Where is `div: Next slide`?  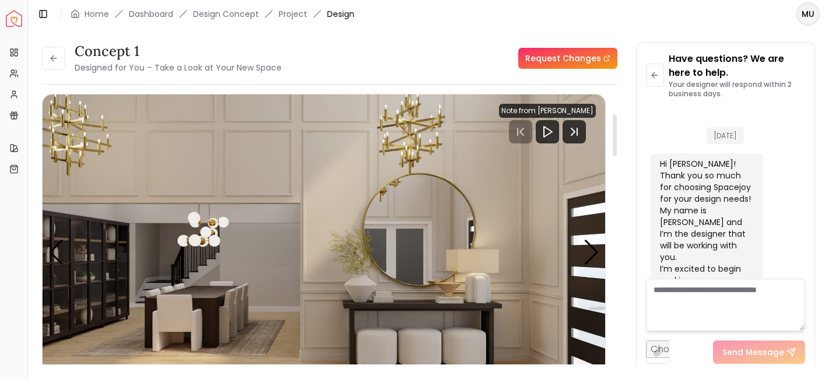
div: Next slide is located at coordinates (591, 252).